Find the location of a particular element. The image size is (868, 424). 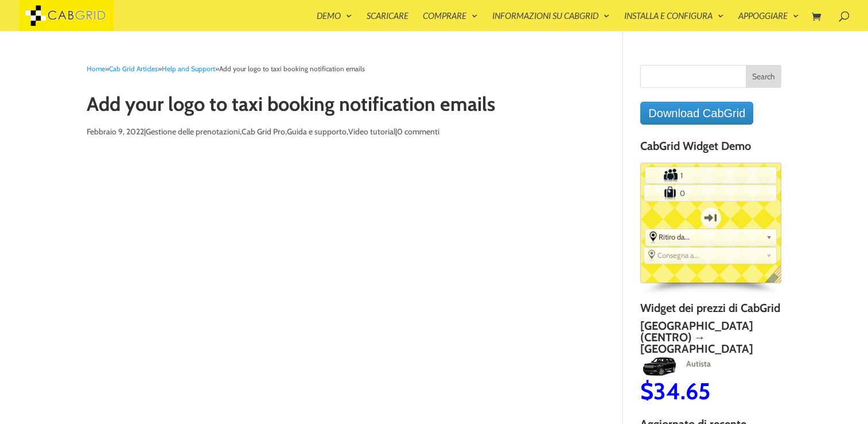

img: Standard is located at coordinates (770, 366).